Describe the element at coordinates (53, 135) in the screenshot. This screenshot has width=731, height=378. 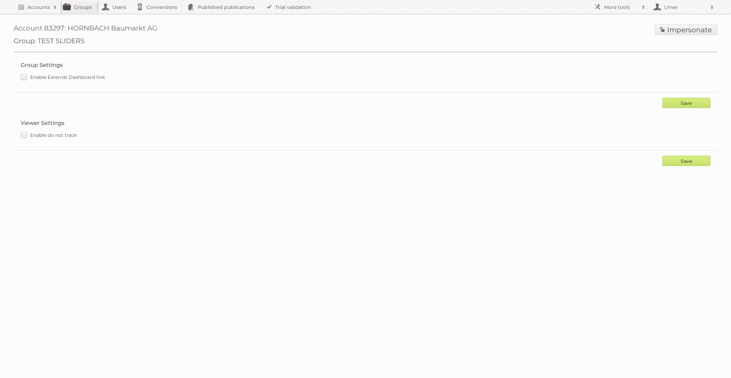
I see `span: Enable do not track` at that location.